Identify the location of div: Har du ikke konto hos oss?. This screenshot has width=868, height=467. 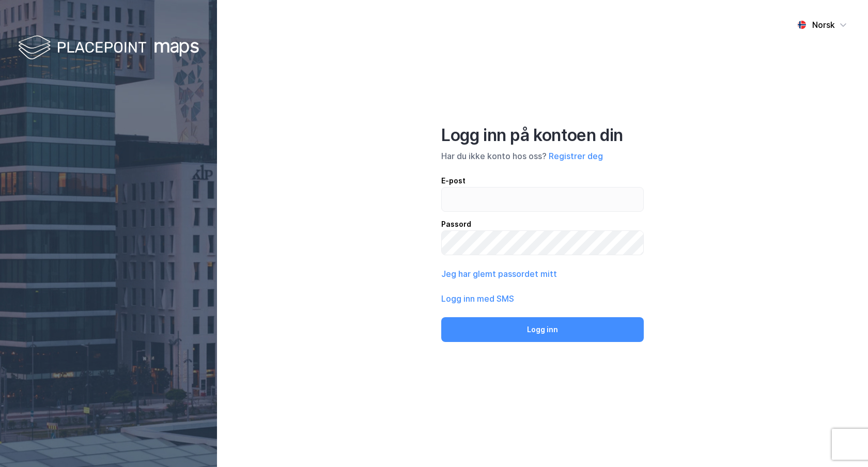
(543, 156).